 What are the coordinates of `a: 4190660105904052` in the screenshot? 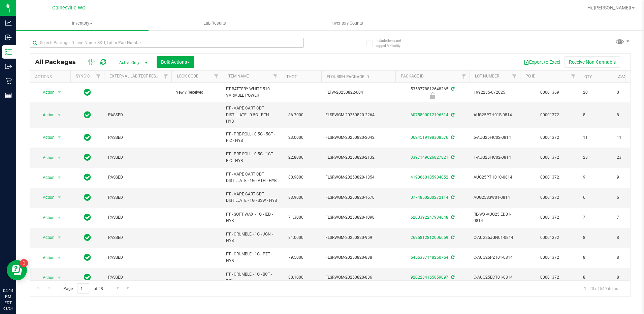 It's located at (429, 177).